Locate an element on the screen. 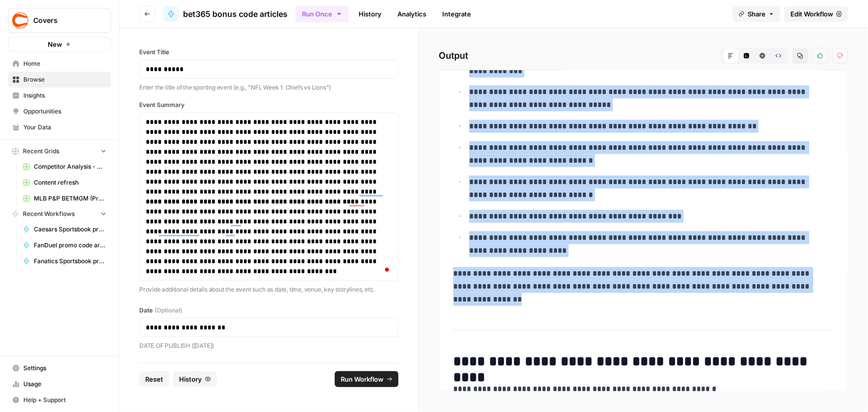 The image size is (868, 412). a: History is located at coordinates (370, 14).